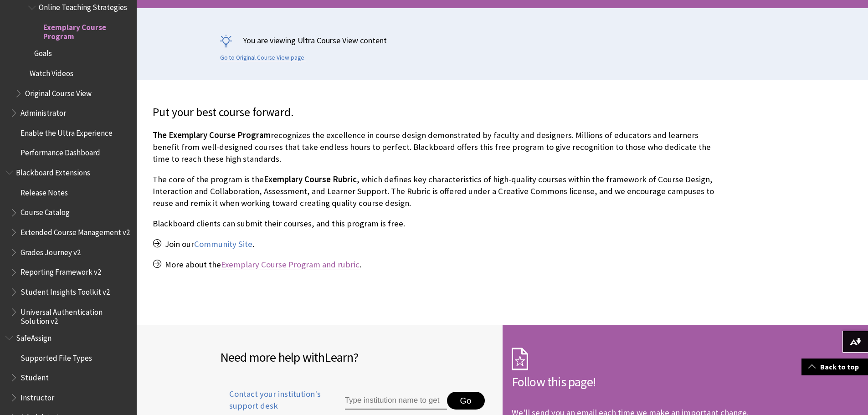 The height and width of the screenshot is (415, 868). What do you see at coordinates (520, 359) in the screenshot?
I see `img: Subscription Icon` at bounding box center [520, 359].